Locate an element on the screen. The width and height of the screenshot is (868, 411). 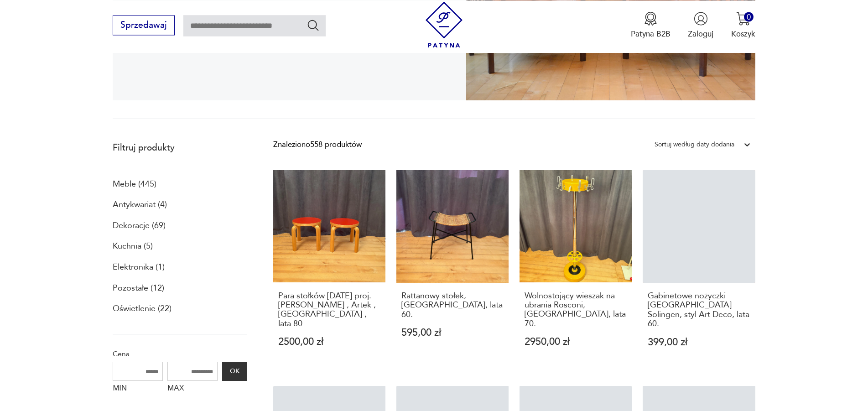
p: Antykwariat (4) is located at coordinates (140, 205).